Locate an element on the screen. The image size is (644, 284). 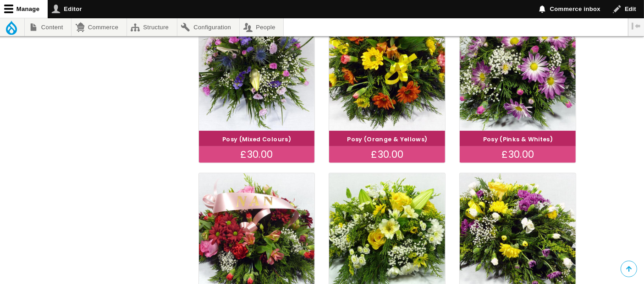
a: Commerce is located at coordinates (99, 27).